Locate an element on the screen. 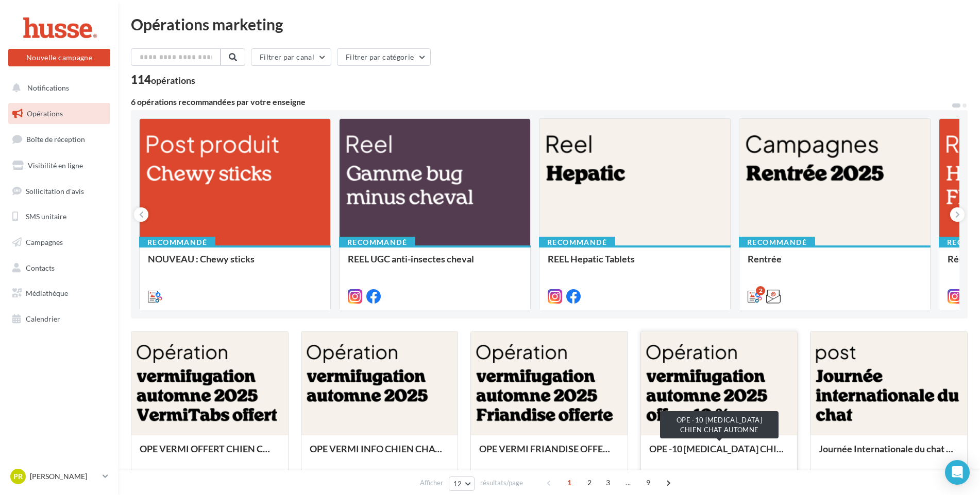 This screenshot has height=495, width=980. div: Rentrée is located at coordinates (835, 264).